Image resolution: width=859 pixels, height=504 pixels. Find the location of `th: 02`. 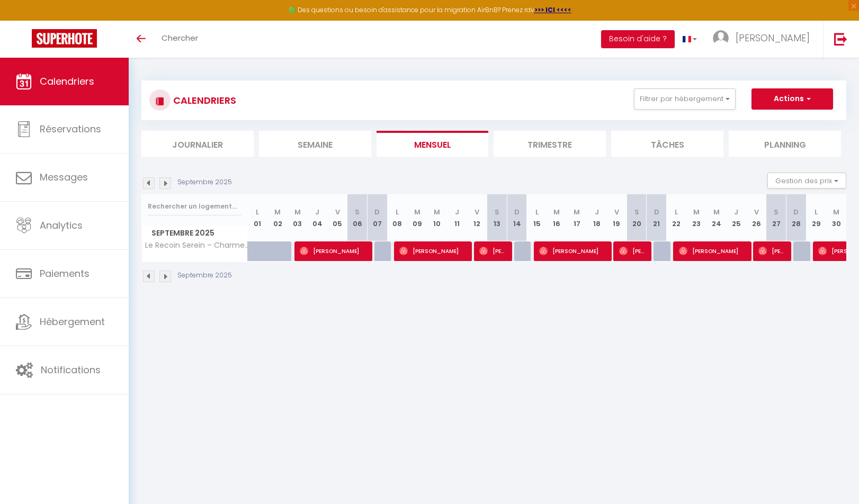

th: 02 is located at coordinates (278, 217).